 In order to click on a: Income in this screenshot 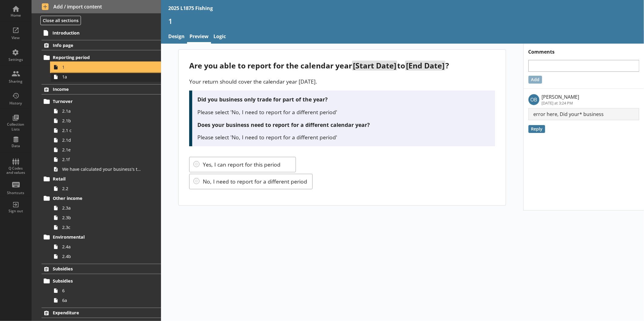, I will do `click(101, 89)`.